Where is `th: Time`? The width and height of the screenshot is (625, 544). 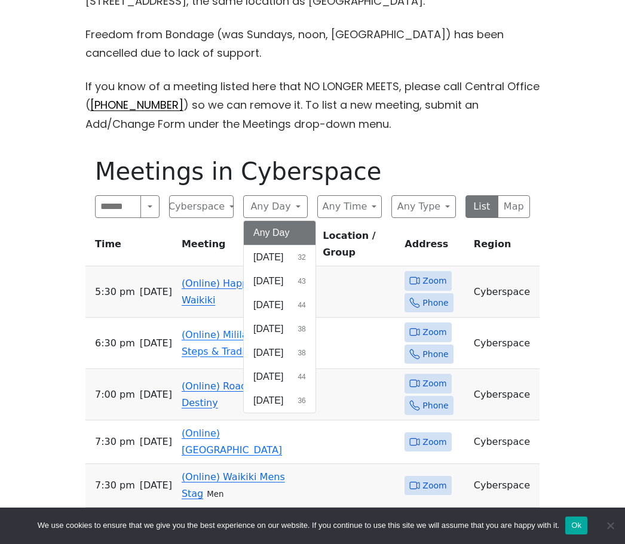
th: Time is located at coordinates (131, 247).